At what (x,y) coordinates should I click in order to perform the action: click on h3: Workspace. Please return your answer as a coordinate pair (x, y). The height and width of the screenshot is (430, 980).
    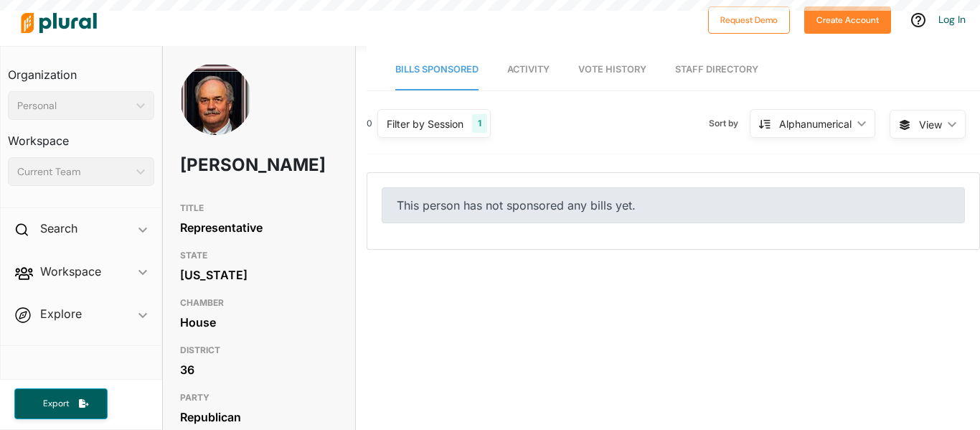
    Looking at the image, I should click on (81, 136).